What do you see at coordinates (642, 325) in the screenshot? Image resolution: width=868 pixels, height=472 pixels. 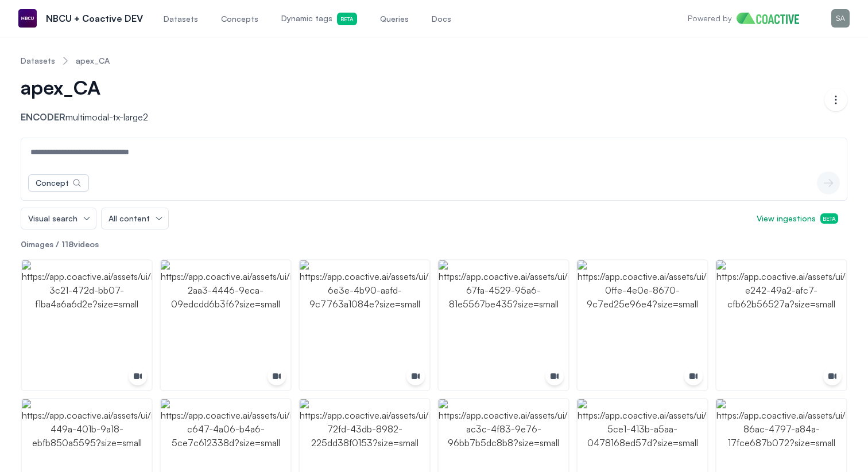 I see `button: https://app.coactive.ai/assets/ui/images/coactive/apex_CA_1754506864065/5017daa2-0ffe-4e0e-8670-9...` at bounding box center [642, 325].